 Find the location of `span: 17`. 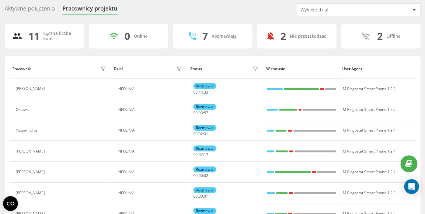

span: 17 is located at coordinates (206, 154).